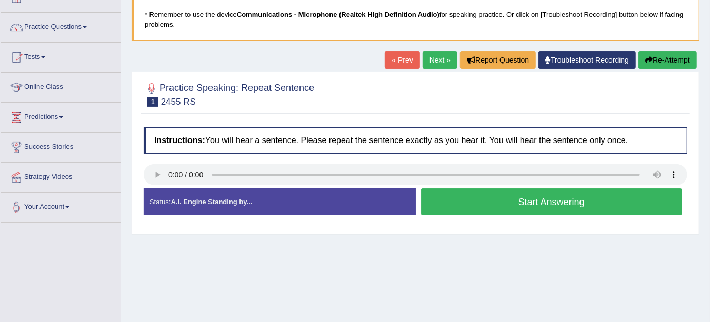  Describe the element at coordinates (61, 56) in the screenshot. I see `a: Tests` at that location.